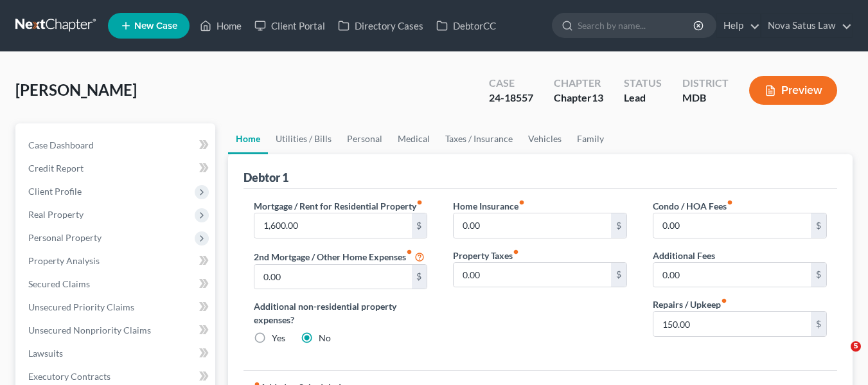 This screenshot has width=868, height=385. What do you see at coordinates (55, 191) in the screenshot?
I see `span: Client Profile` at bounding box center [55, 191].